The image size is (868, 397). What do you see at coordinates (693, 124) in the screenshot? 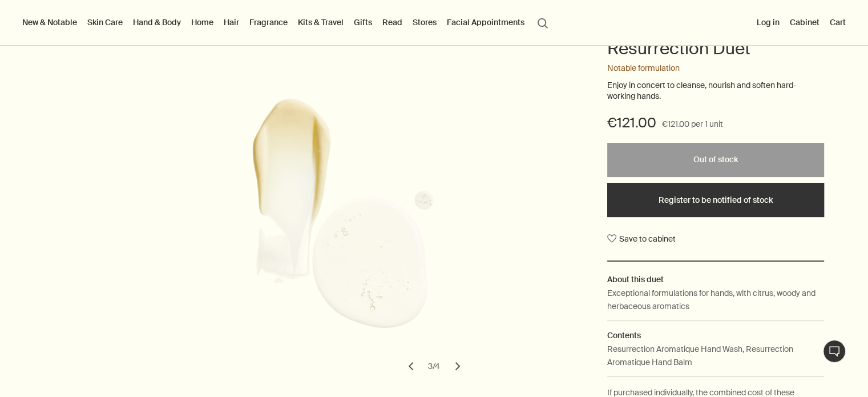
I see `span: €121.00 per 1 unit` at bounding box center [693, 124].